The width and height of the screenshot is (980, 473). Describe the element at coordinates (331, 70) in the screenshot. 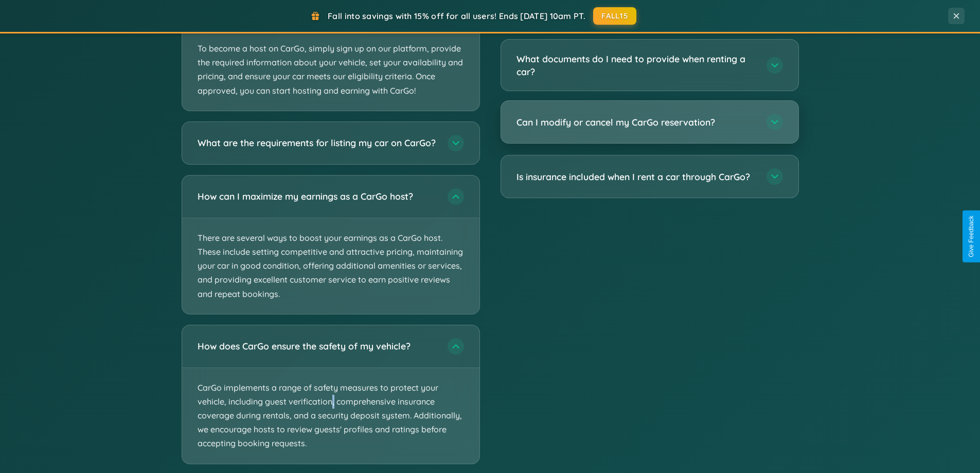

I see `p: To become a host on CarGo, simply sign up on our platform, provide the required information about...` at that location.